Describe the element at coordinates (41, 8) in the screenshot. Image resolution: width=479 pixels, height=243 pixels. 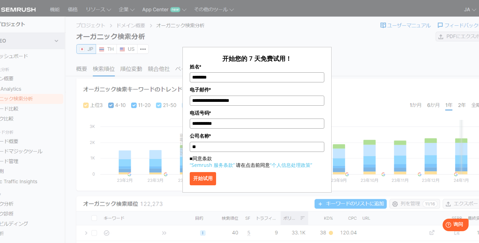
I see `font: 询问` at that location.